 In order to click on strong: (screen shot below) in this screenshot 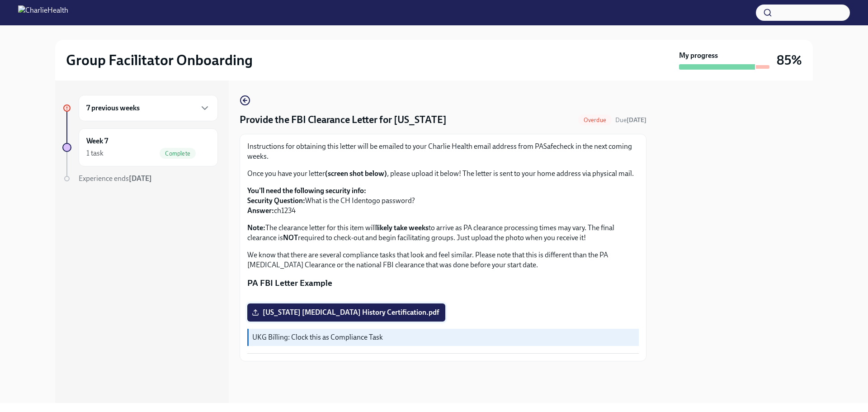, I will do `click(355, 173)`.